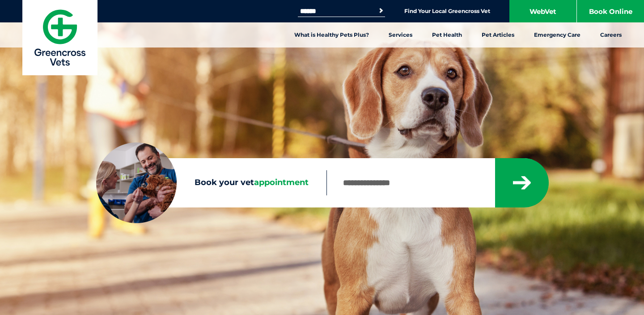  Describe the element at coordinates (557, 35) in the screenshot. I see `a: Emergency Care` at that location.